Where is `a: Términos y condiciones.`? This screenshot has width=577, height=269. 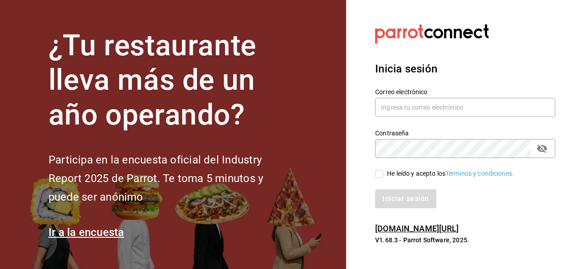
a: Términos y condiciones. is located at coordinates (479, 174).